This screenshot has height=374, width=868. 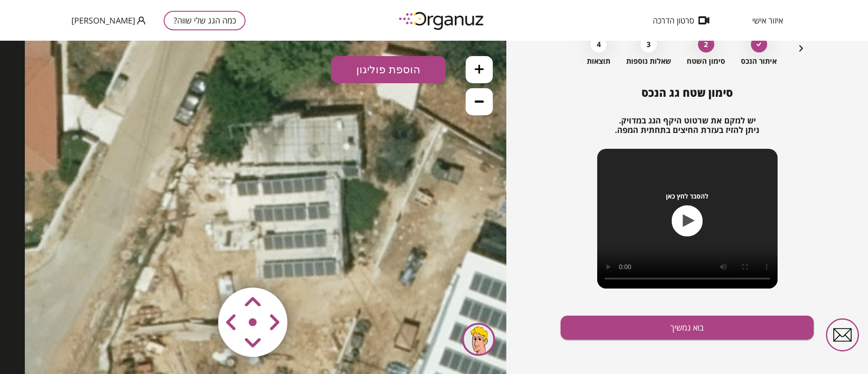 I want to click on span: איתור הנכס, so click(x=758, y=61).